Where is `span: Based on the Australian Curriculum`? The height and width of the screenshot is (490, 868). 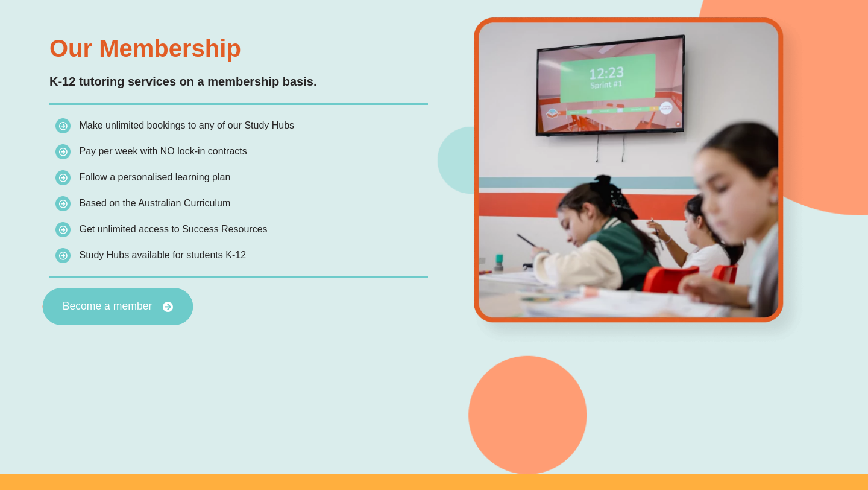
span: Based on the Australian Curriculum is located at coordinates (155, 202).